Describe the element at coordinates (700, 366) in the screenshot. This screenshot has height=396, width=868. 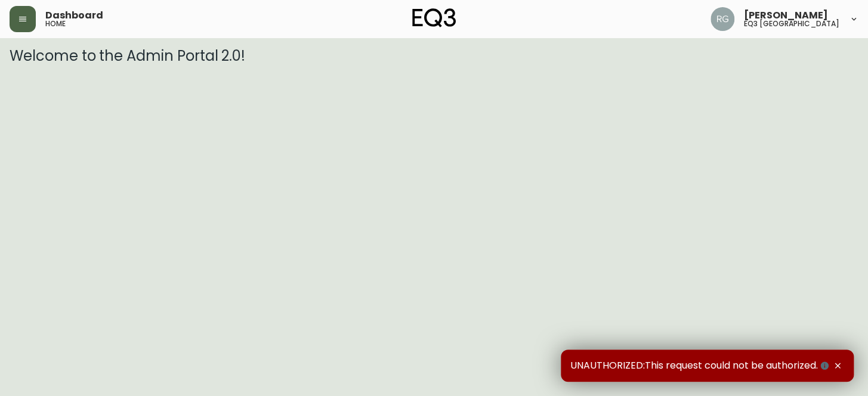
I see `span: UNAUTHORIZED:This request could not be authorized.` at that location.